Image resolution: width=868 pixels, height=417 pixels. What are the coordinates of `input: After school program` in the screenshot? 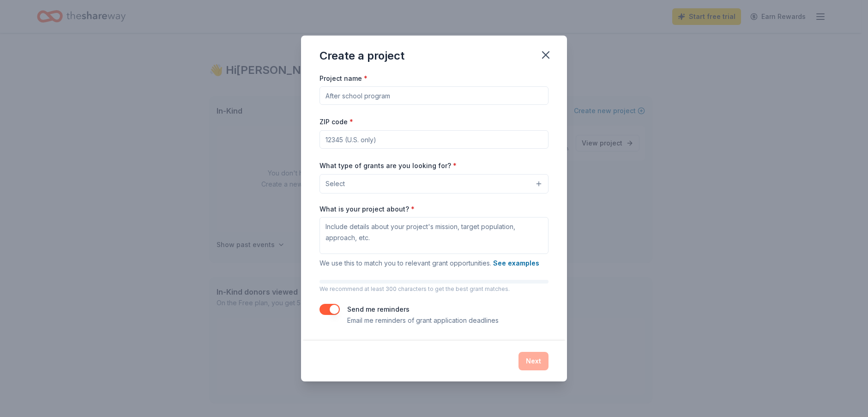 It's located at (434, 95).